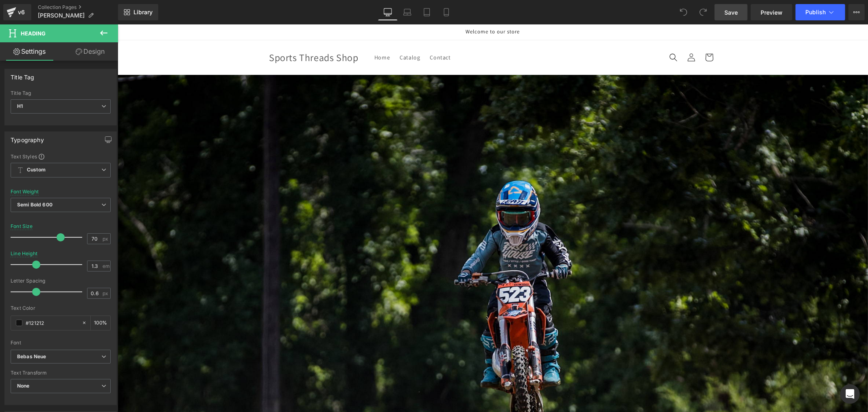  Describe the element at coordinates (375, 7) in the screenshot. I see `span: Welcome to our store` at that location.